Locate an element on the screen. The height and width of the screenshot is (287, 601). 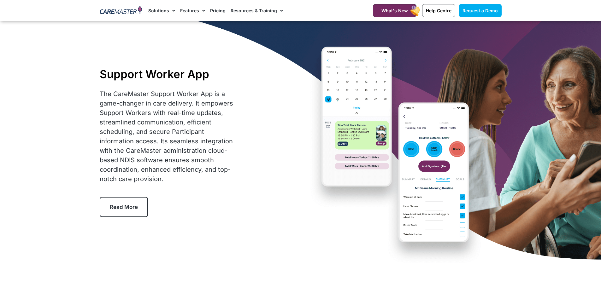
img: CareMaster Logo is located at coordinates (121, 11).